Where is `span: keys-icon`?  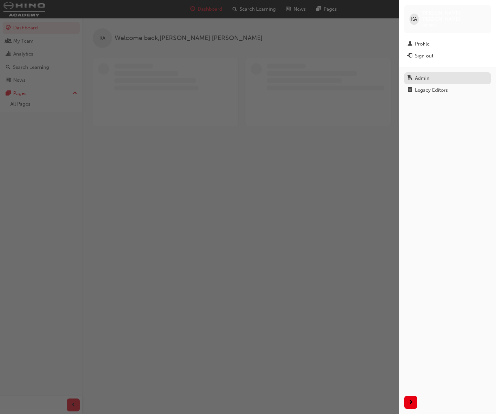 span: keys-icon is located at coordinates (410, 78).